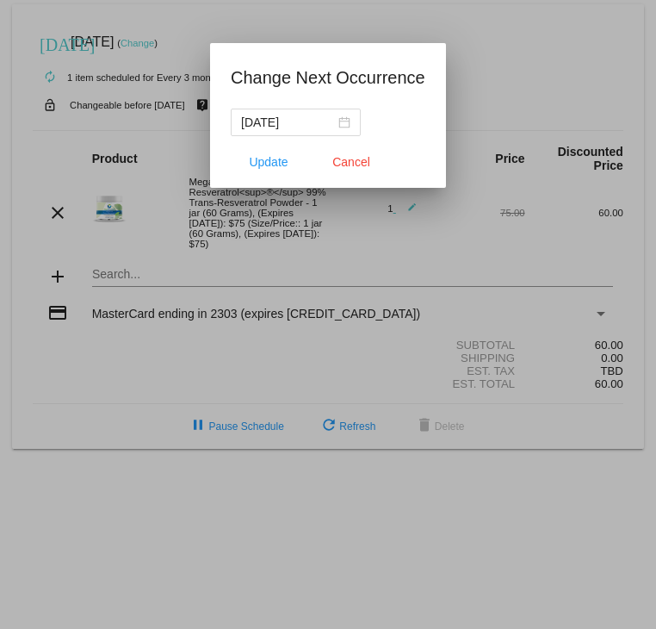 The width and height of the screenshot is (656, 629). I want to click on button: Close dialog, so click(351, 162).